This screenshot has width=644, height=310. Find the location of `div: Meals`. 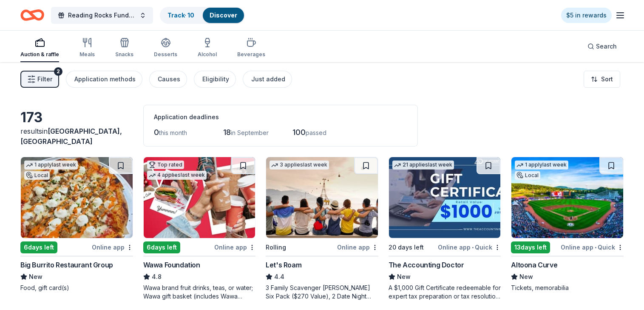

div: Meals is located at coordinates (87, 54).